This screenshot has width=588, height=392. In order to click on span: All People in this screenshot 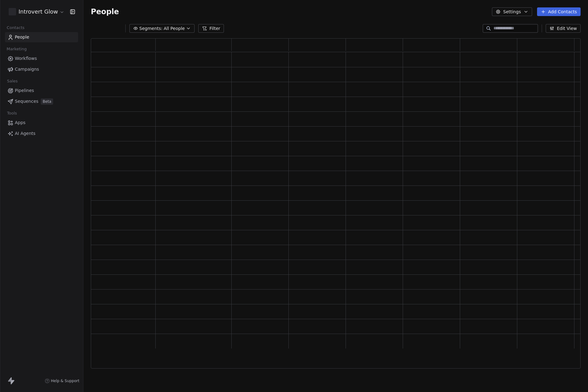, I will do `click(174, 28)`.